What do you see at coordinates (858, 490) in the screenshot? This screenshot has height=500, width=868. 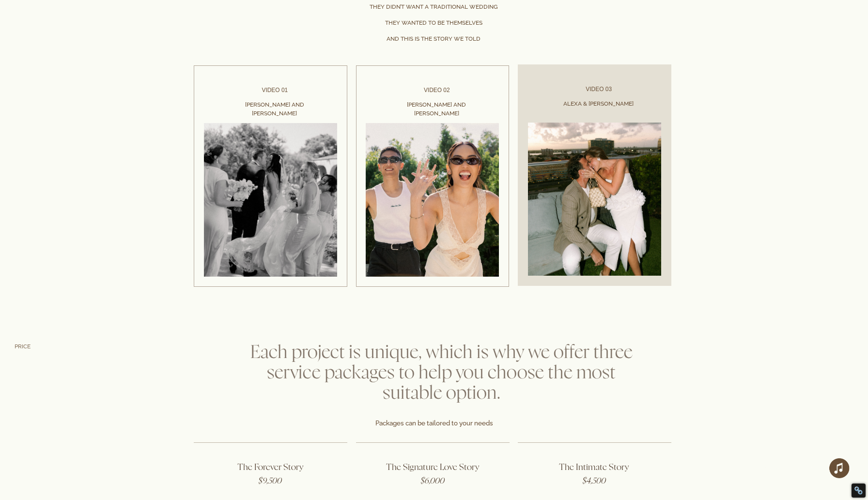 I see `div: Restore Info Box &#10;&#10;NoFollow Info:&#10; META-Robots NoFollow: &#09;true&#10; META-Robots N...` at bounding box center [858, 490].